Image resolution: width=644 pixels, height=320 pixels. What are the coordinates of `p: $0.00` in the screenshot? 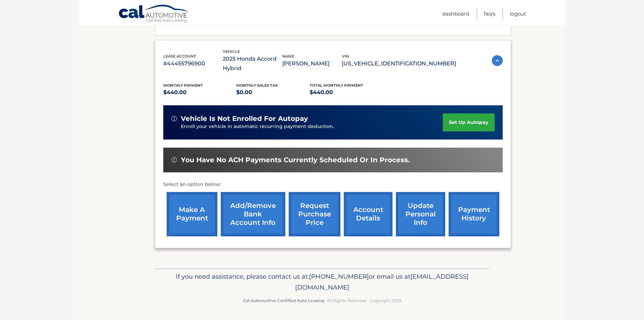 It's located at (273, 92).